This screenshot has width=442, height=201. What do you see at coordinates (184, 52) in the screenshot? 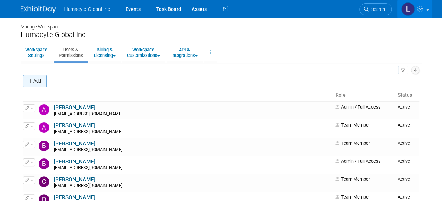
I see `a: API &Integrations` at bounding box center [184, 52].